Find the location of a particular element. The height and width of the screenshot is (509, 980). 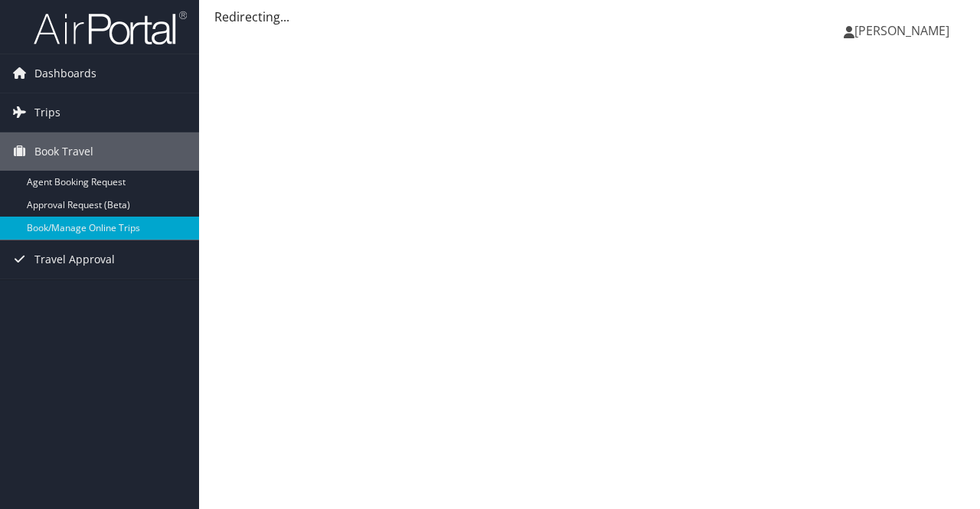

span: Book Travel is located at coordinates (63, 152).